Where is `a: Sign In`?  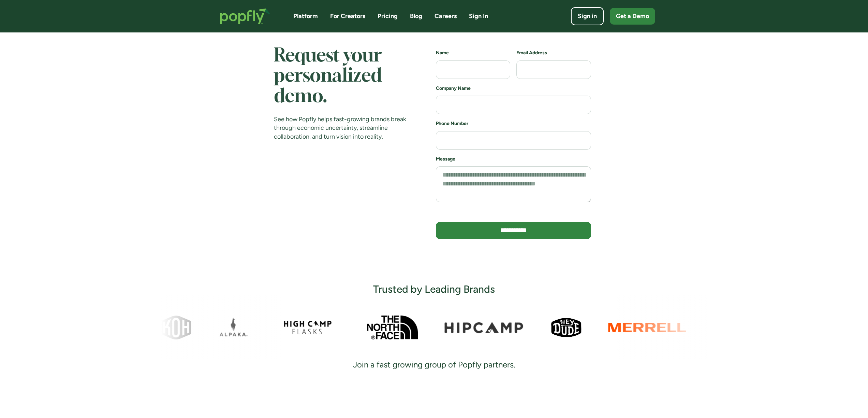
a: Sign In is located at coordinates (479, 16).